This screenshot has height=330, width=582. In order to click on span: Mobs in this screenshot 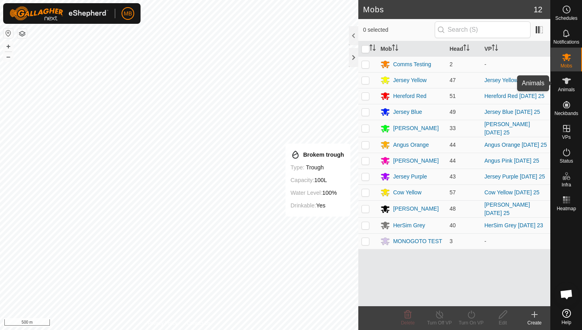, I will do `click(566, 66)`.